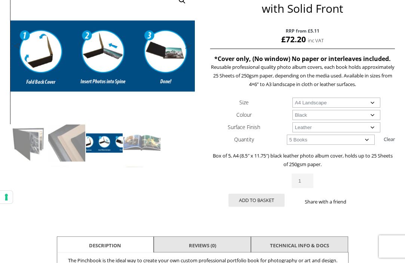 This screenshot has width=405, height=263. Describe the element at coordinates (202, 245) in the screenshot. I see `a: Reviews (0)` at that location.